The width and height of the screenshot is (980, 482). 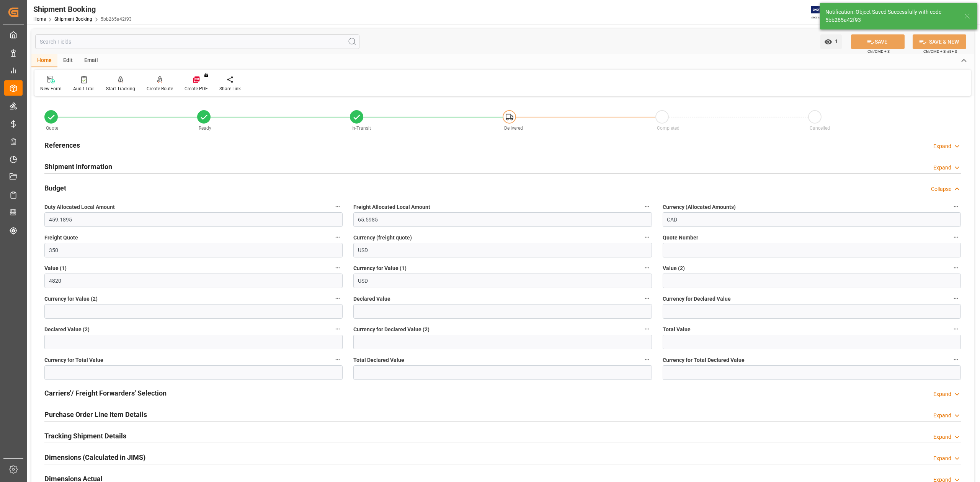 I want to click on span: Total Value, so click(x=676, y=329).